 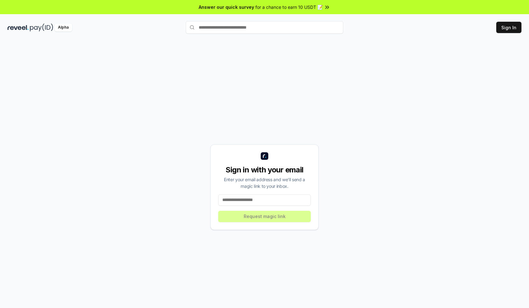 I want to click on img: pay_id, so click(x=42, y=27).